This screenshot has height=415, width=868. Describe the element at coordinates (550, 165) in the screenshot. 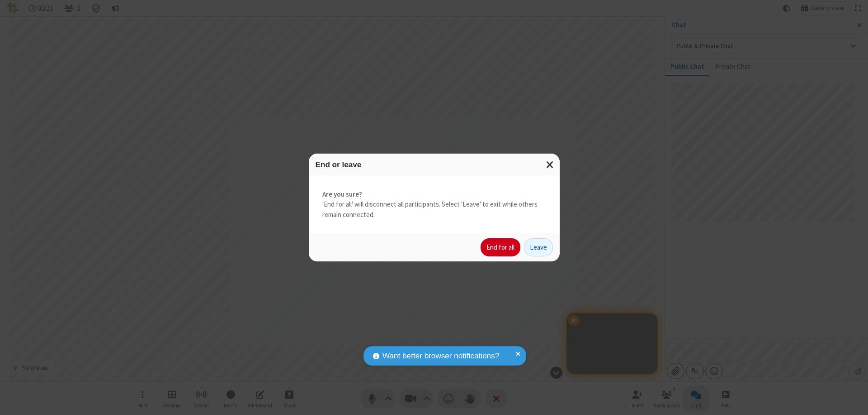

I see `button: Close modal` at that location.